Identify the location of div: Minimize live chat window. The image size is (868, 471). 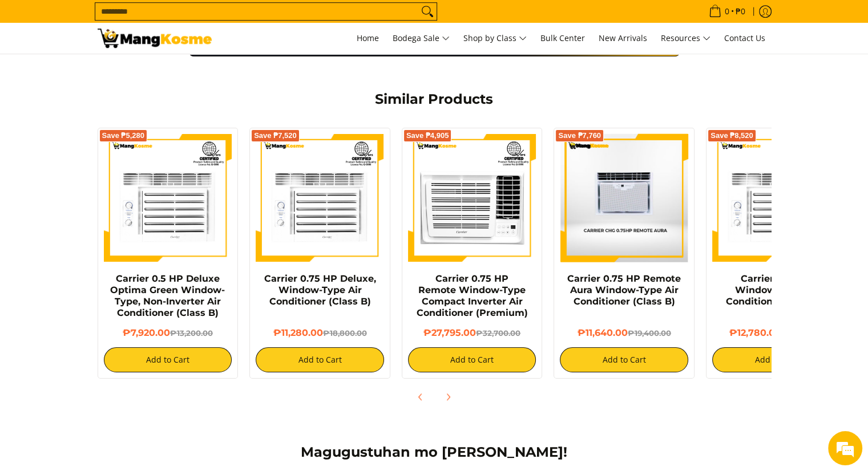
(201, 20).